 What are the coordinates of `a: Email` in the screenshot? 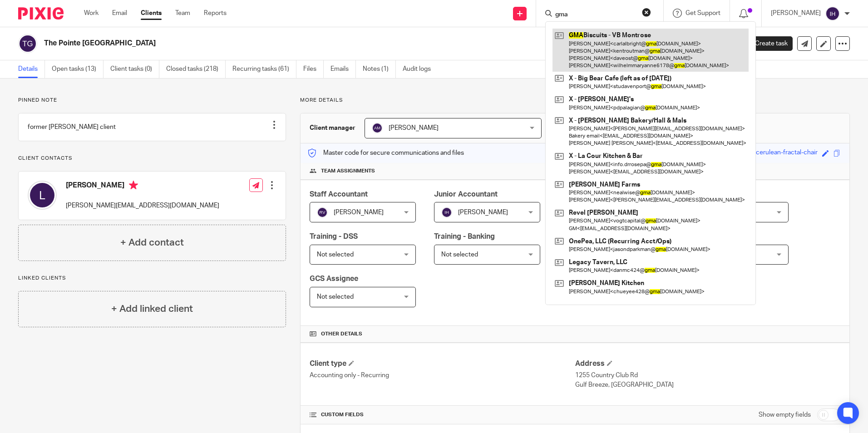 It's located at (119, 13).